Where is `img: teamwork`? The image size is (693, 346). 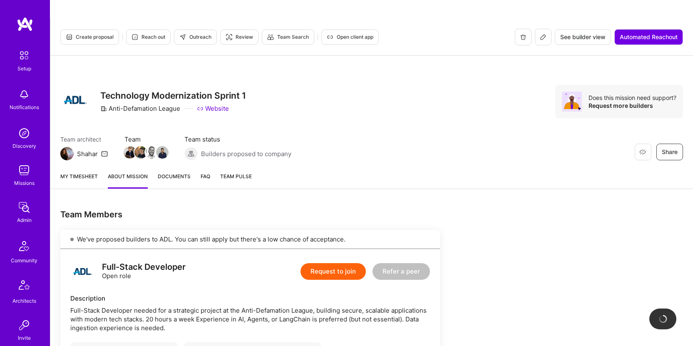 img: teamwork is located at coordinates (24, 170).